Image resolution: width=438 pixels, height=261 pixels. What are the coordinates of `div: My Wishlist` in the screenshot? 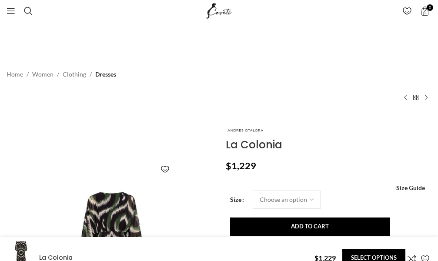 It's located at (407, 11).